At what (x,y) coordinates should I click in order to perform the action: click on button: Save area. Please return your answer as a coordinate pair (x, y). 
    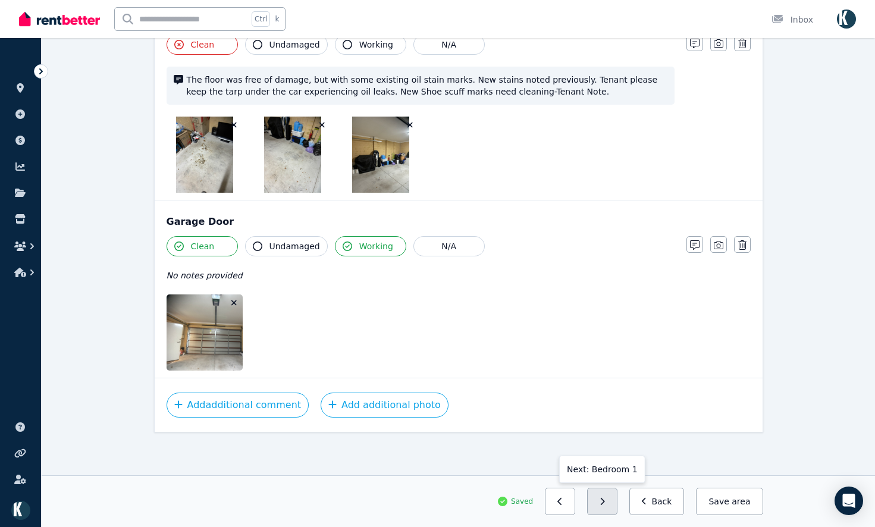
    Looking at the image, I should click on (729, 501).